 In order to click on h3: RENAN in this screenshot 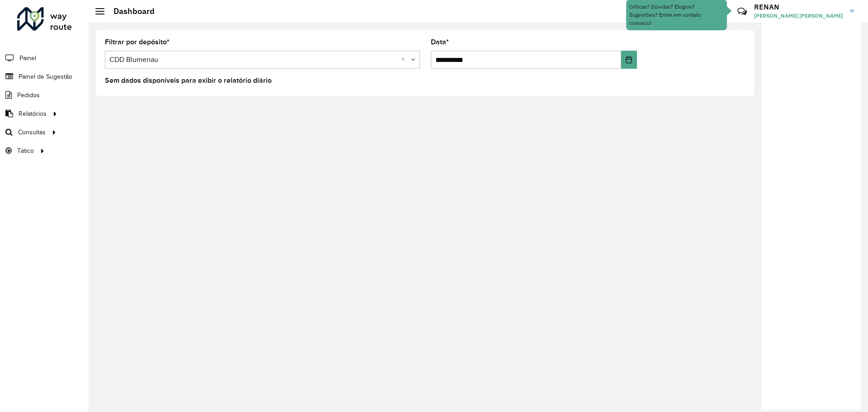, I will do `click(798, 7)`.